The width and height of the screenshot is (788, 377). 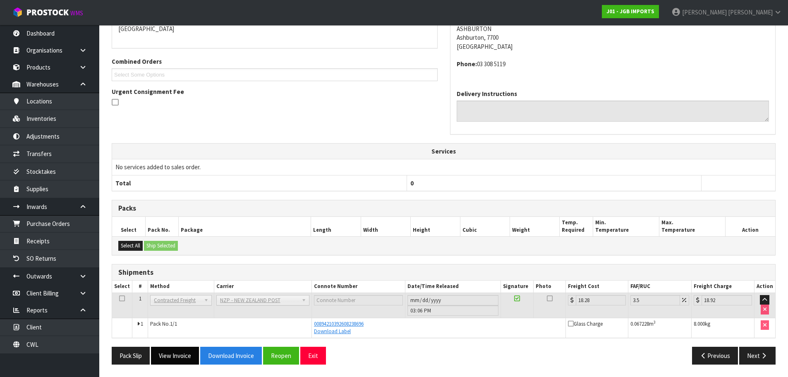 I want to click on label: Combined Orders, so click(x=137, y=61).